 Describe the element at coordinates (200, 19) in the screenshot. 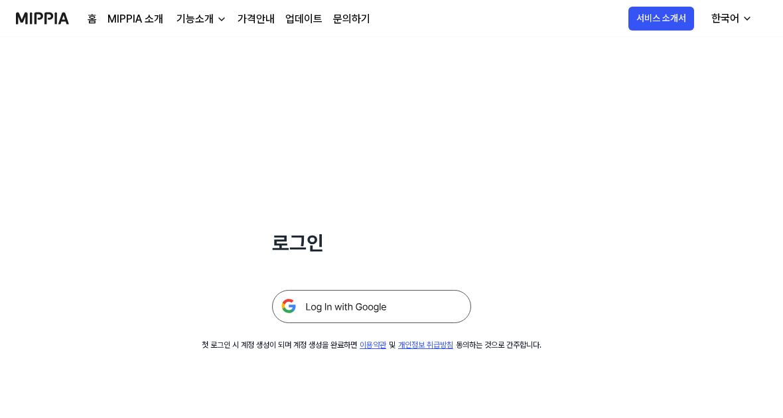

I see `button: 기능소개` at that location.